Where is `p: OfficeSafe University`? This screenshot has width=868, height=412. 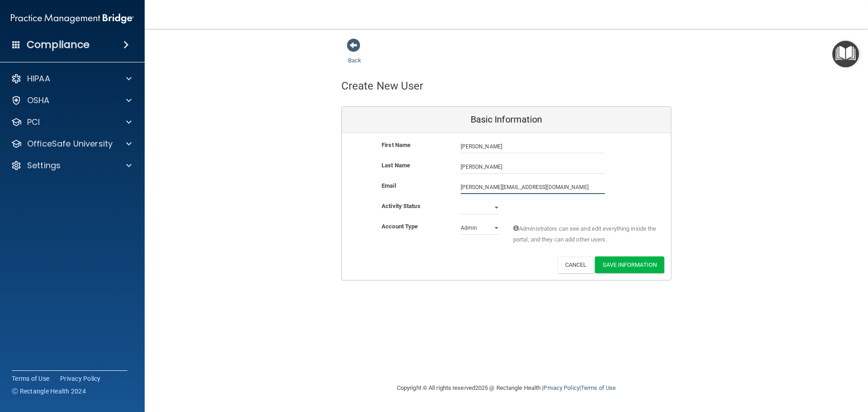 p: OfficeSafe University is located at coordinates (69, 144).